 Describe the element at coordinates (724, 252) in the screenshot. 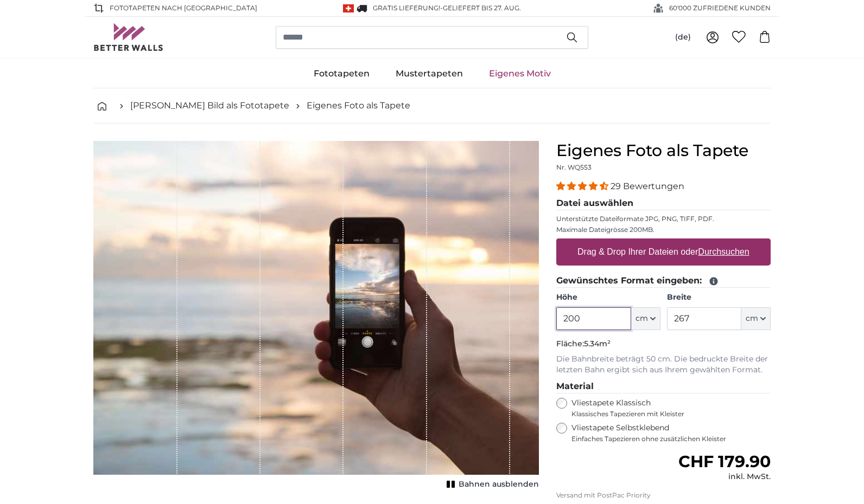

I see `u: Durchsuchen` at that location.